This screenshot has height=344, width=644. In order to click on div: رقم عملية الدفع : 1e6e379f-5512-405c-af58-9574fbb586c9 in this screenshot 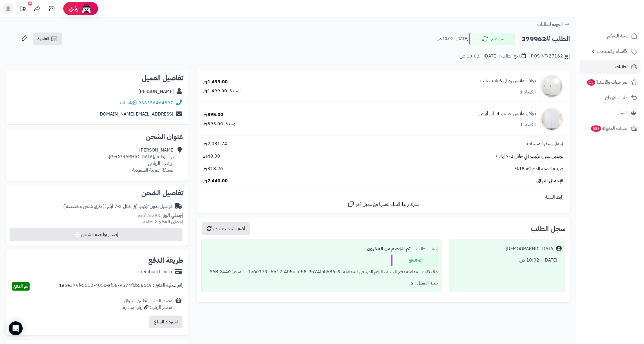, I will do `click(121, 286)`.